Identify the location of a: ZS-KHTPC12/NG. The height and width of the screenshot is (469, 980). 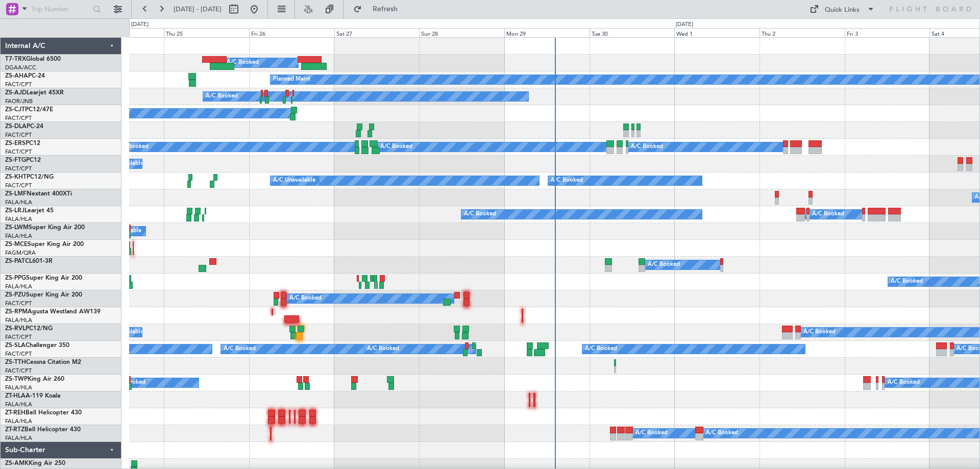
(29, 177).